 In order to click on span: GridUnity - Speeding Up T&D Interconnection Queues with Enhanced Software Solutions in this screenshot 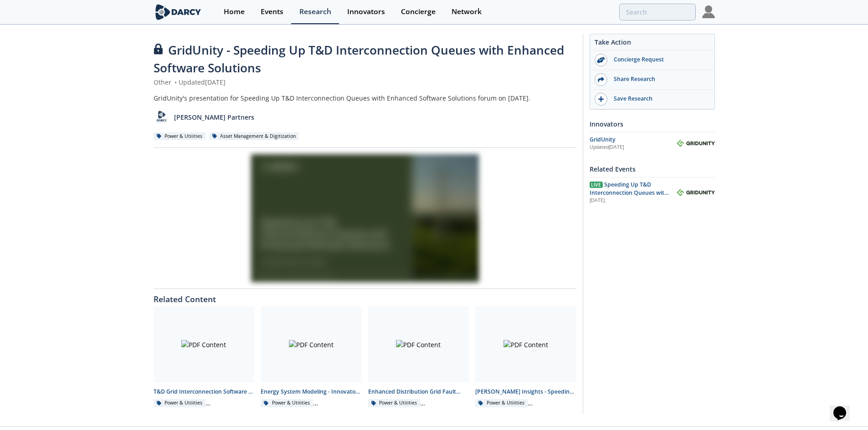, I will do `click(358, 59)`.